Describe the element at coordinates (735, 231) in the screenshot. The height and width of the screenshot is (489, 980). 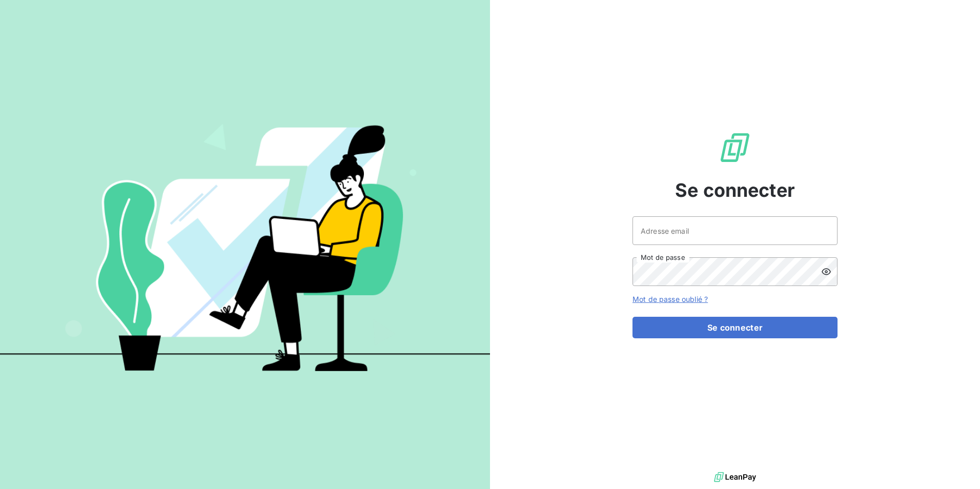
I see `input: placeholder` at that location.